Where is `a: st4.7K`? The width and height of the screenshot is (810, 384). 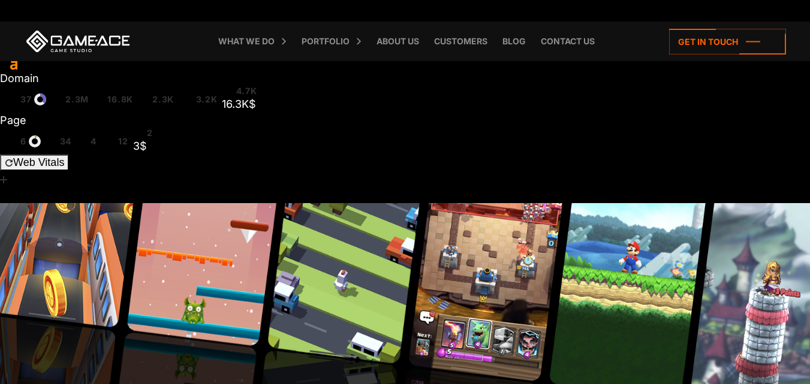
a: st4.7K is located at coordinates (239, 91).